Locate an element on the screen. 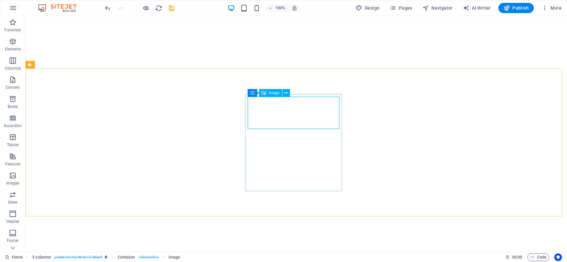 This screenshot has height=262, width=567. span: Pages is located at coordinates (401, 8).